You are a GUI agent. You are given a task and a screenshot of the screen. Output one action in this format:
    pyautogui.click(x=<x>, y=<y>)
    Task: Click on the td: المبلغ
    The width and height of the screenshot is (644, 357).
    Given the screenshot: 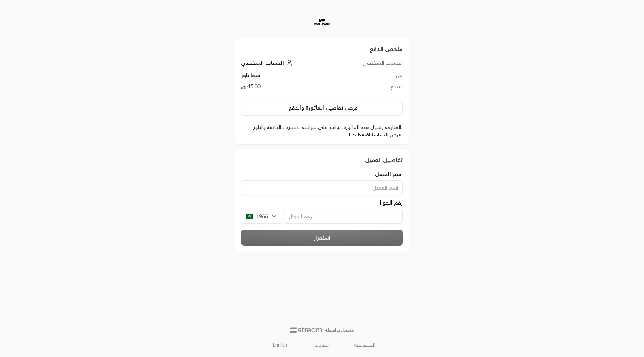 What is the action you would take?
    pyautogui.click(x=368, y=88)
    